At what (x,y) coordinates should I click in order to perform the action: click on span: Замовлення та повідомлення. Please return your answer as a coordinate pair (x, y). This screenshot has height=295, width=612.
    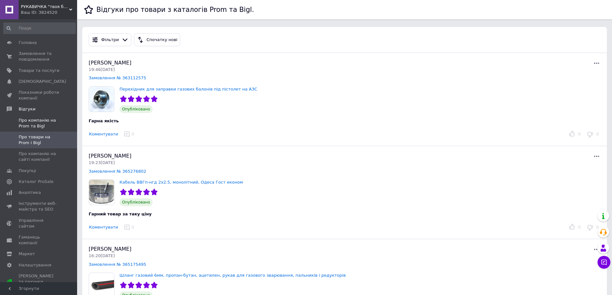
    Looking at the image, I should click on (39, 57).